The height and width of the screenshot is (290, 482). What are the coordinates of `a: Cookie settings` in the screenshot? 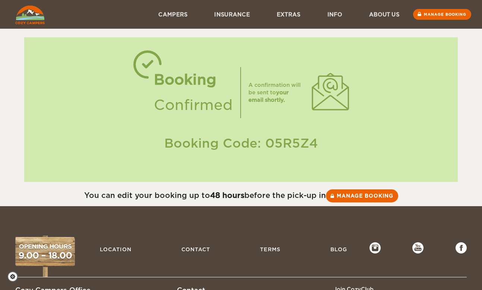 It's located at (15, 276).